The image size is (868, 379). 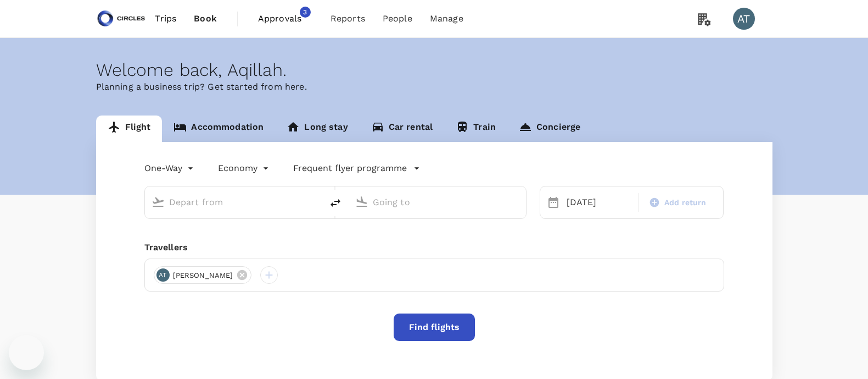 I want to click on p: Planning a business trip? Get started from here., so click(x=434, y=87).